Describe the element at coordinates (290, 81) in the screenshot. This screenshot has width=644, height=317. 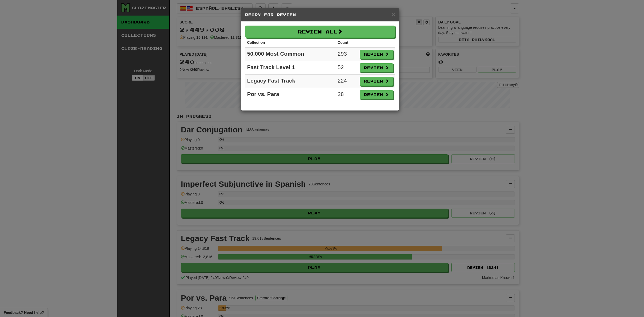
I see `td: Legacy Fast Track` at that location.